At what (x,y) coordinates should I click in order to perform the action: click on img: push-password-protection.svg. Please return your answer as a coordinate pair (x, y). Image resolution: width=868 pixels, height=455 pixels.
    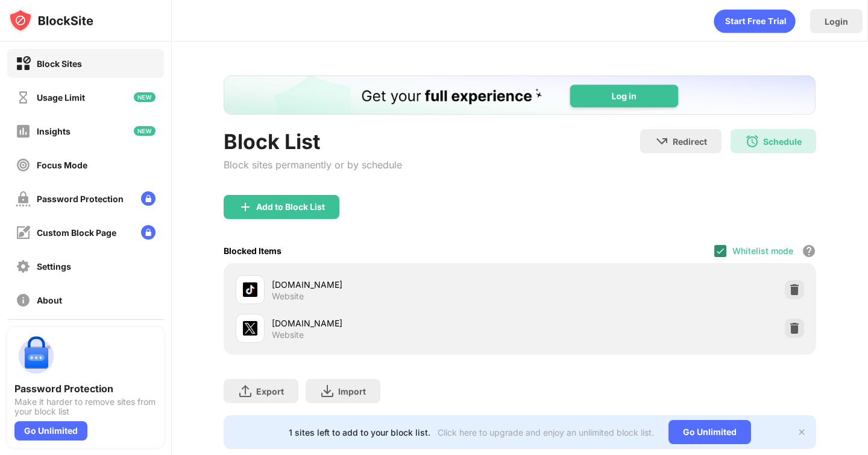
    Looking at the image, I should click on (37, 356).